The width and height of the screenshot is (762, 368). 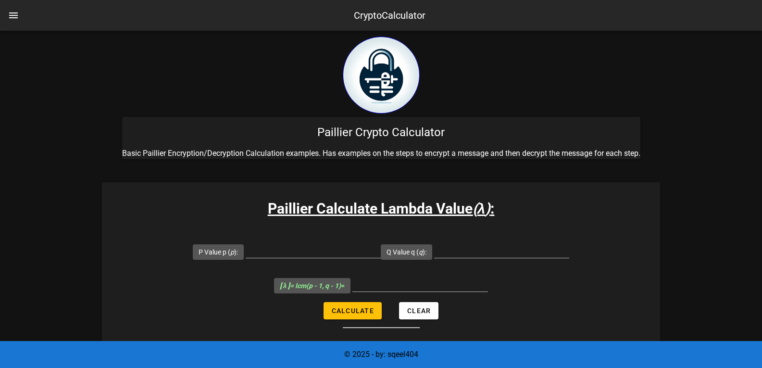 I want to click on span: Calculate, so click(x=352, y=310).